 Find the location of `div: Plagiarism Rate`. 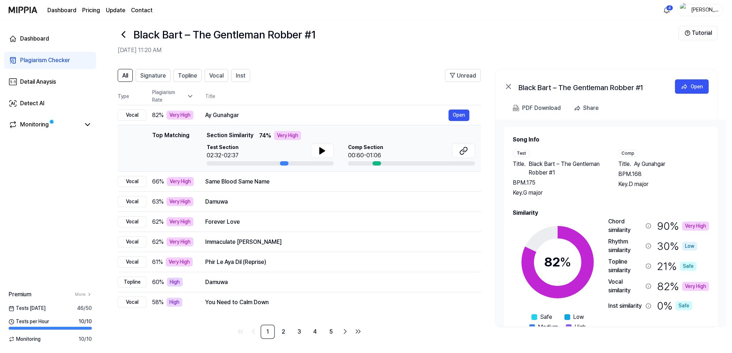

div: Plagiarism Rate is located at coordinates (173, 96).